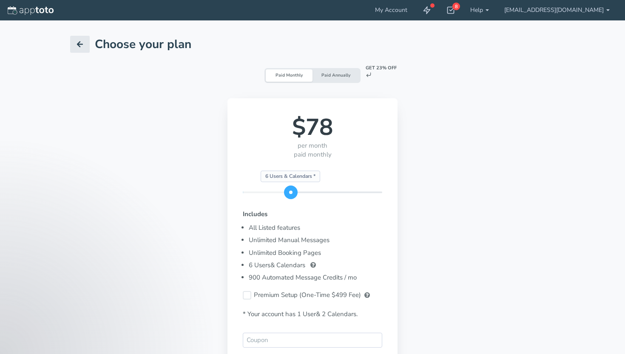  I want to click on li: 6 User & Calendar, so click(315, 265).